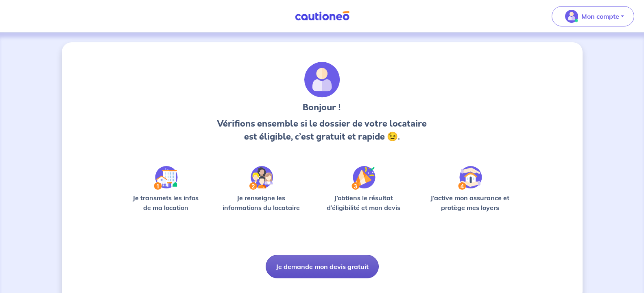 This screenshot has width=644, height=293. What do you see at coordinates (322, 16) in the screenshot?
I see `img: Cautioneo` at bounding box center [322, 16].